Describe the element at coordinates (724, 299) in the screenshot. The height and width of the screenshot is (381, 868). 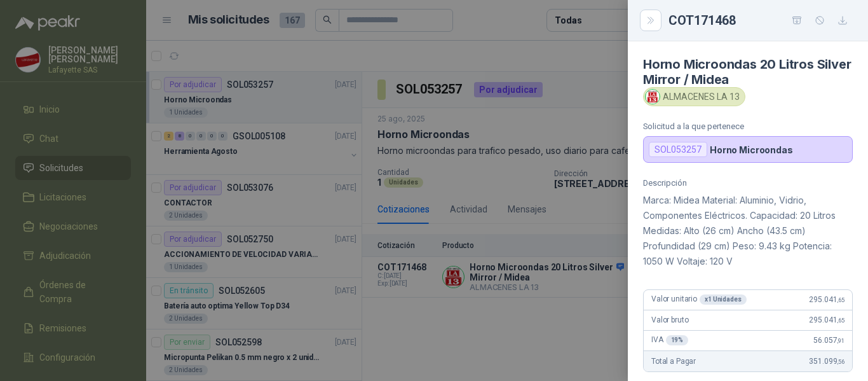
I see `div: x 1 Unidades` at that location.